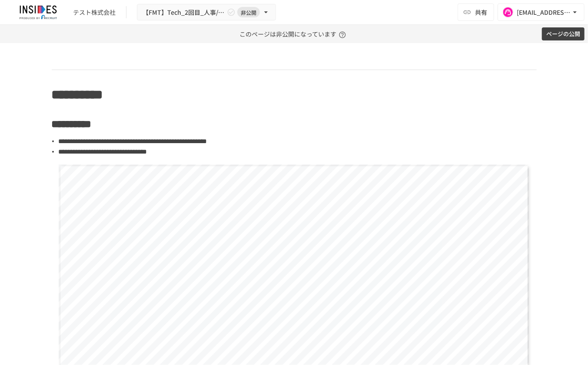 This screenshot has width=588, height=365. What do you see at coordinates (294, 34) in the screenshot?
I see `p: このページは非公開になっています` at bounding box center [294, 34].